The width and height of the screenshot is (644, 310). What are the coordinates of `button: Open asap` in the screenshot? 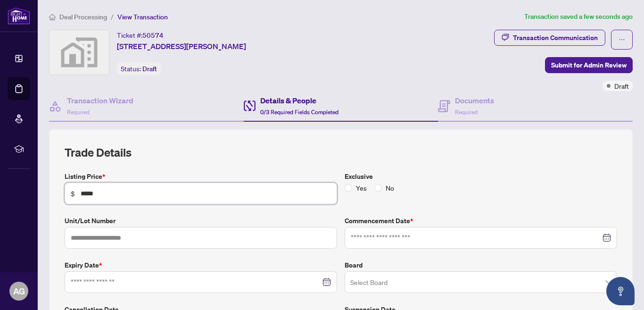 It's located at (620, 291).